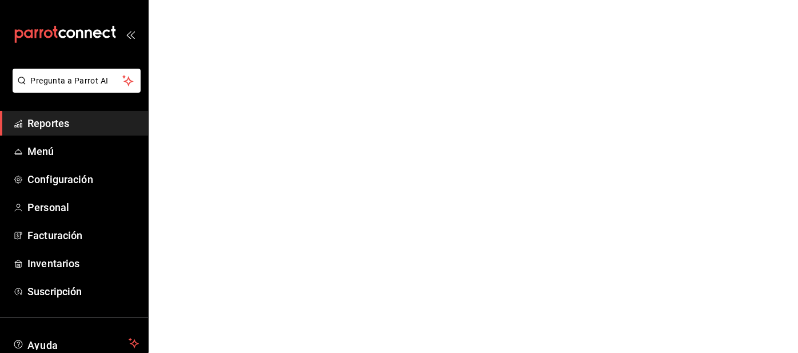  What do you see at coordinates (83, 151) in the screenshot?
I see `span: Menú` at bounding box center [83, 151].